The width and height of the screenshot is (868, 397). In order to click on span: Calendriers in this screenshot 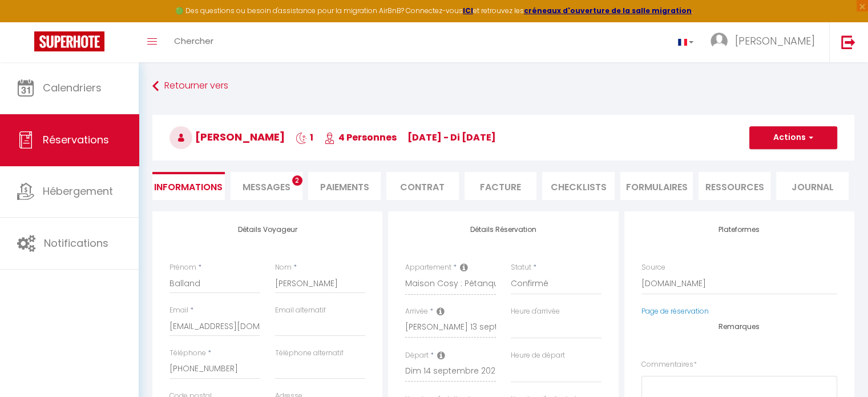, I will do `click(72, 87)`.